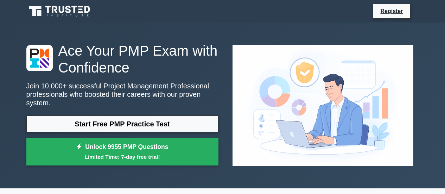 This screenshot has height=194, width=445. Describe the element at coordinates (122, 59) in the screenshot. I see `h1: Ace Your PMP Exam with Confidence` at that location.